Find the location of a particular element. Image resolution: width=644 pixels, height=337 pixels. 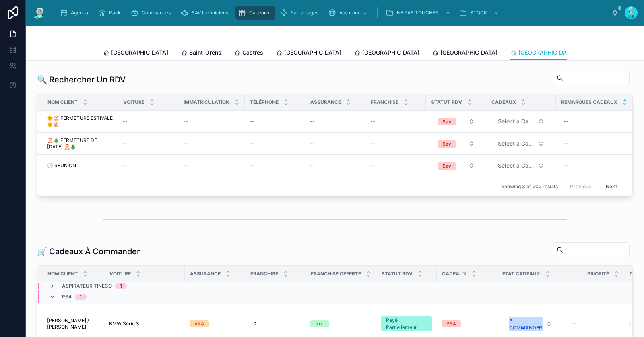

span: NE PAS TOUCHER is located at coordinates (417, 13).